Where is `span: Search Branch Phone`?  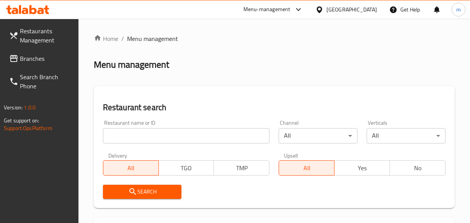 span: Search Branch Phone is located at coordinates (46, 82).